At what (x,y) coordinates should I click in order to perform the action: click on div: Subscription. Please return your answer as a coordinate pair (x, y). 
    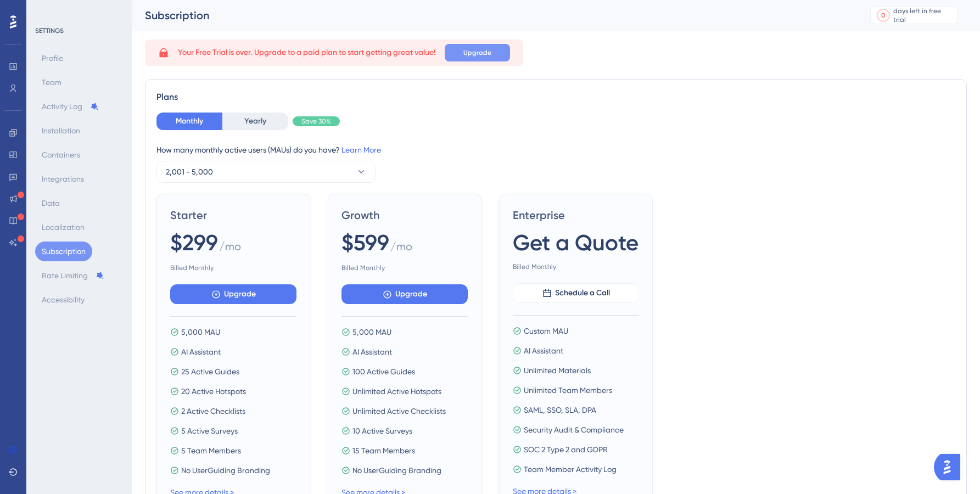
    Looking at the image, I should click on (494, 15).